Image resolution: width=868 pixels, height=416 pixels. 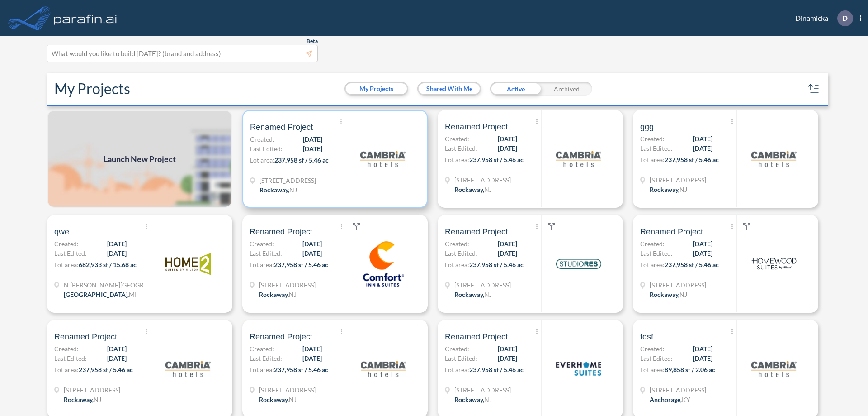 I want to click on div: Active, so click(x=516, y=89).